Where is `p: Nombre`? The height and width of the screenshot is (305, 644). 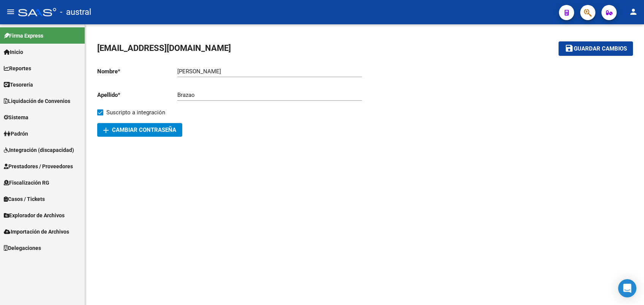
p: Nombre is located at coordinates (137, 72).